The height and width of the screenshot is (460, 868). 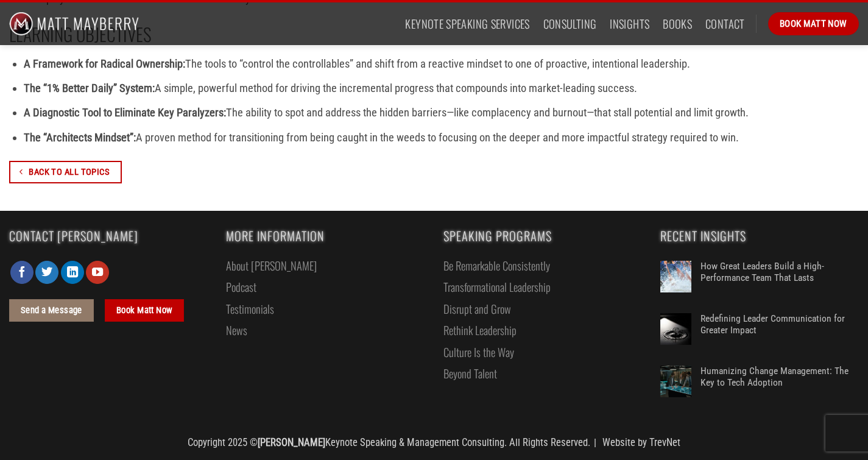 I want to click on a: Testimonials, so click(x=250, y=308).